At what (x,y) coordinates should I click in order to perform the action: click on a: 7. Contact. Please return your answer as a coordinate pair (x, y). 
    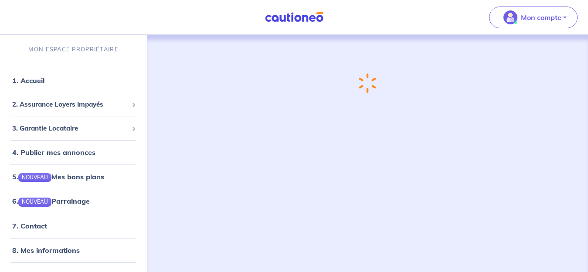
    Looking at the image, I should click on (30, 226).